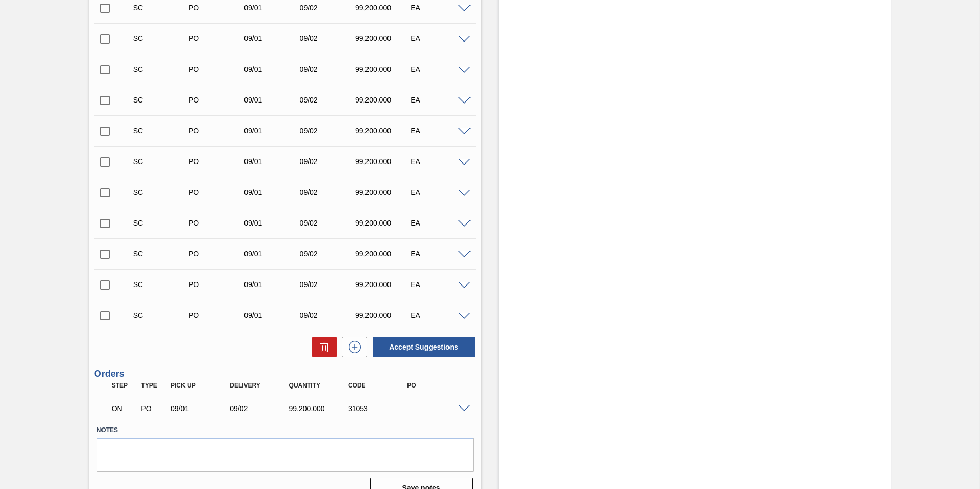  What do you see at coordinates (124, 409) in the screenshot?
I see `p: ON` at bounding box center [124, 409].